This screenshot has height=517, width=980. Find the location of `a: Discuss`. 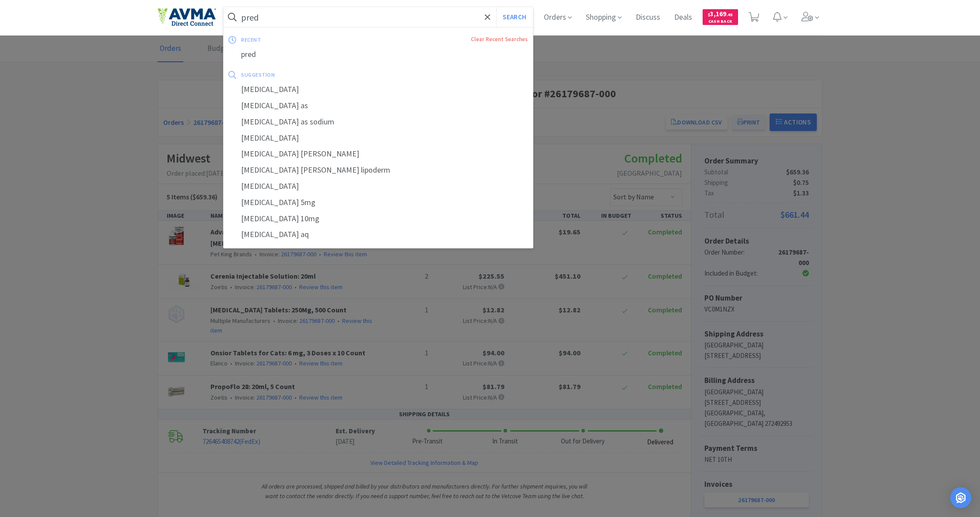

a: Discuss is located at coordinates (648, 17).